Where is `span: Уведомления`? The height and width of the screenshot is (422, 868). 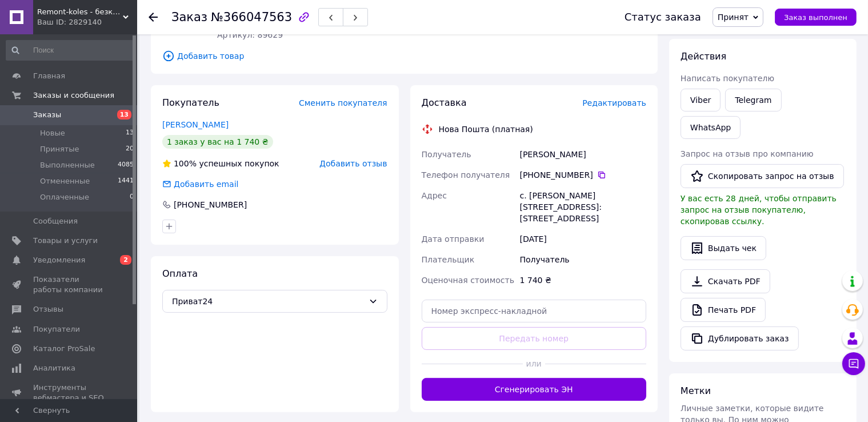
span: Уведомления is located at coordinates (59, 260).